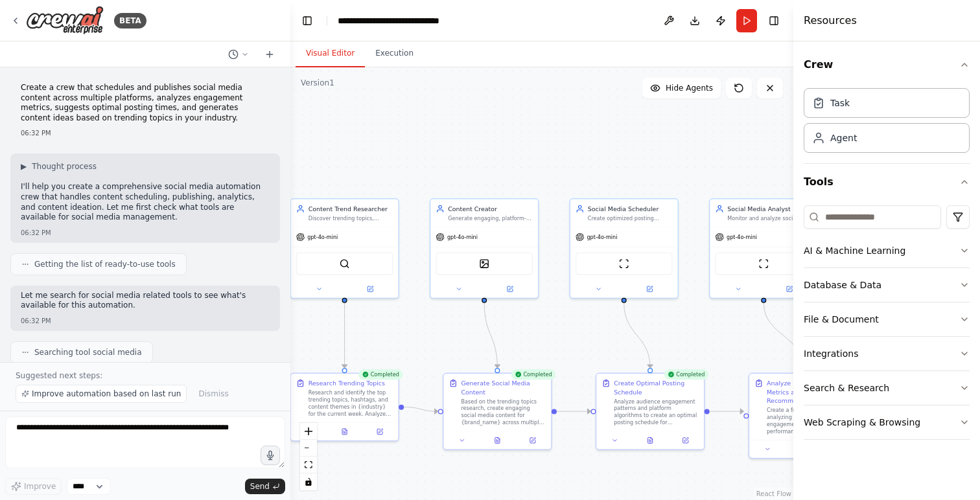 This screenshot has width=980, height=500. What do you see at coordinates (309, 457) in the screenshot?
I see `div: React Flow controls` at bounding box center [309, 457].